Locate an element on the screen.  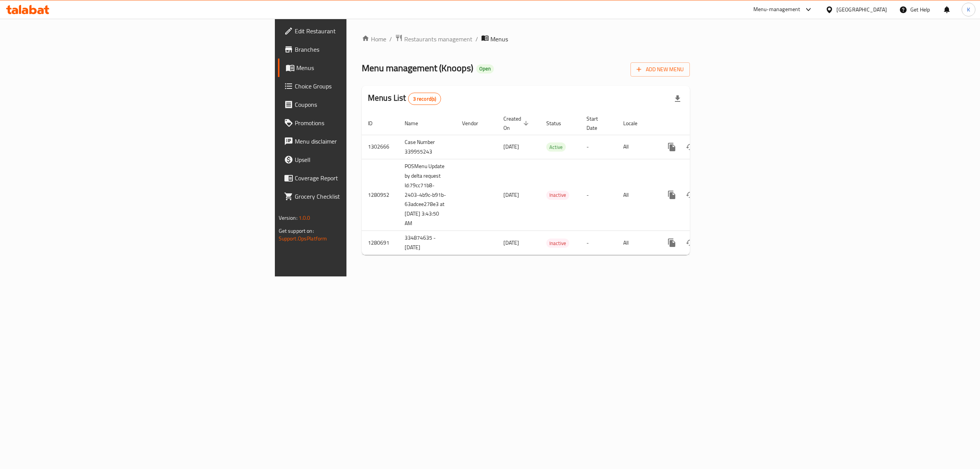
span: Edit Restaurant is located at coordinates (364, 31).